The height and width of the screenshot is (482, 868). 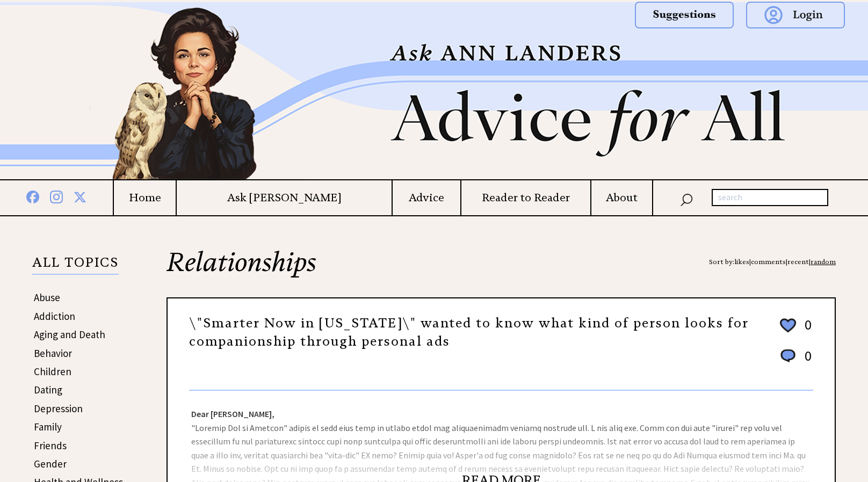 I want to click on img: x%20blue.png, so click(x=80, y=196).